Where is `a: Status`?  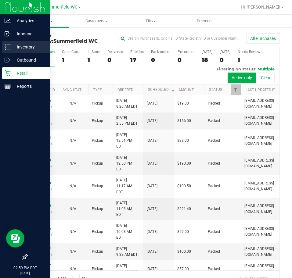 a: Status is located at coordinates (215, 90).